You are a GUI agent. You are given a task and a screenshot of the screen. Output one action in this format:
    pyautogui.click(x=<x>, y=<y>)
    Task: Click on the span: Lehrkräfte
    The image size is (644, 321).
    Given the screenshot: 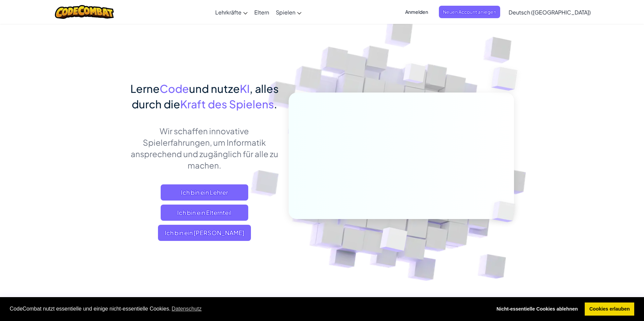 What is the action you would take?
    pyautogui.click(x=229, y=12)
    